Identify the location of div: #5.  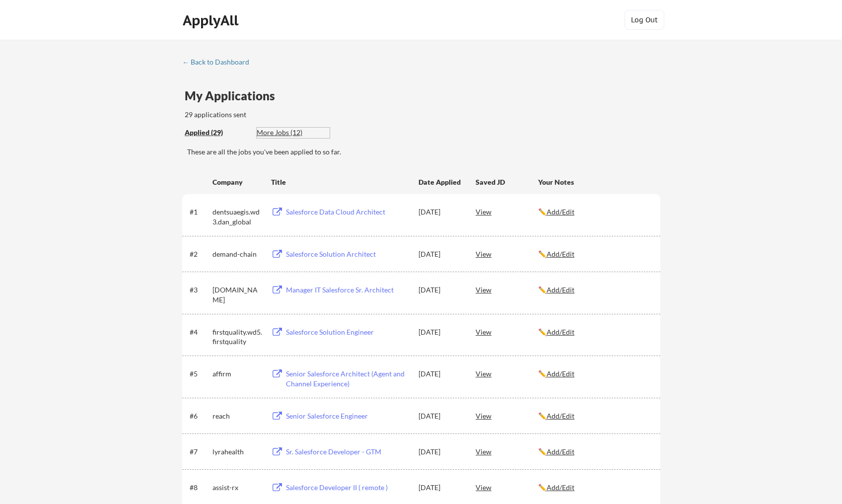
(200, 374).